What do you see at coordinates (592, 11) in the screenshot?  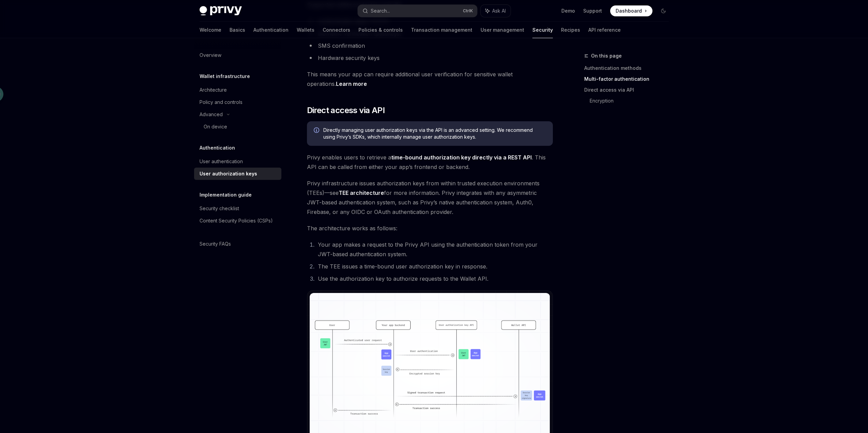 I see `a: Support` at bounding box center [592, 11].